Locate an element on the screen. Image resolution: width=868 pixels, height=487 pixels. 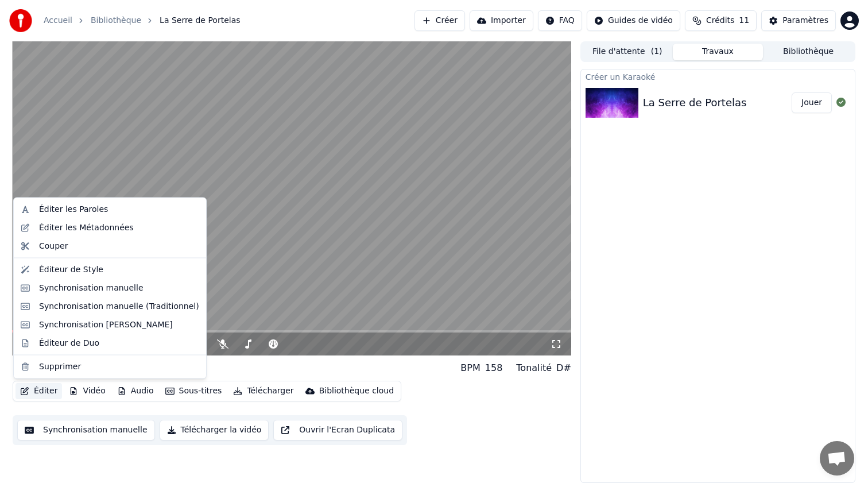
button: FAQ is located at coordinates (560, 21).